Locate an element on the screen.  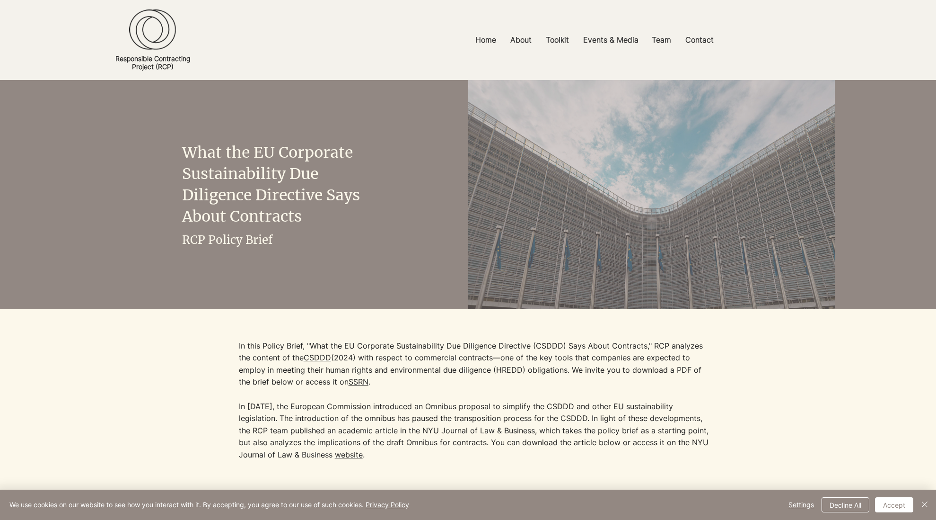
h1: RCP Policy Brief is located at coordinates (272, 239).